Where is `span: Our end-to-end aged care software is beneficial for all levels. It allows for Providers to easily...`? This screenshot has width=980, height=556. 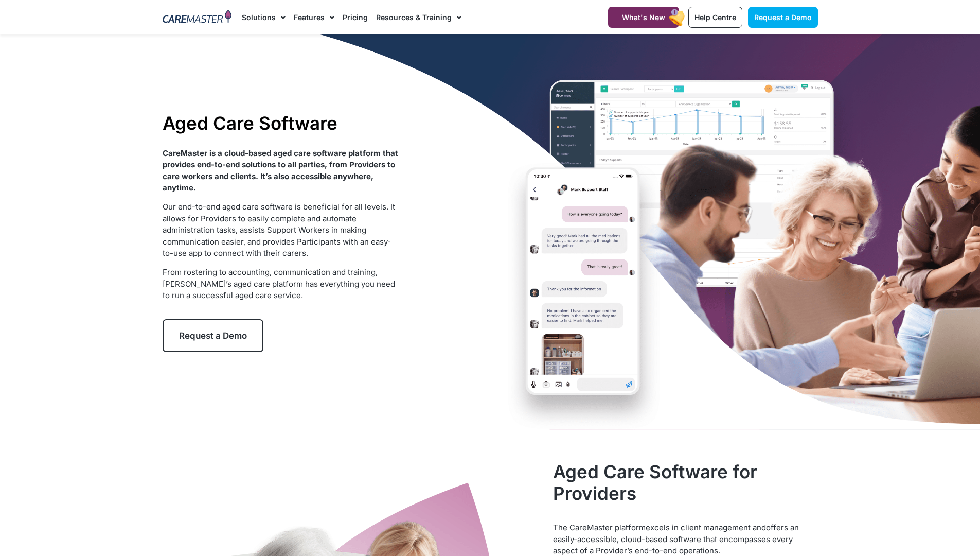
span: Our end-to-end aged care software is beneficial for all levels. It allows for Providers to easily... is located at coordinates (279, 229).